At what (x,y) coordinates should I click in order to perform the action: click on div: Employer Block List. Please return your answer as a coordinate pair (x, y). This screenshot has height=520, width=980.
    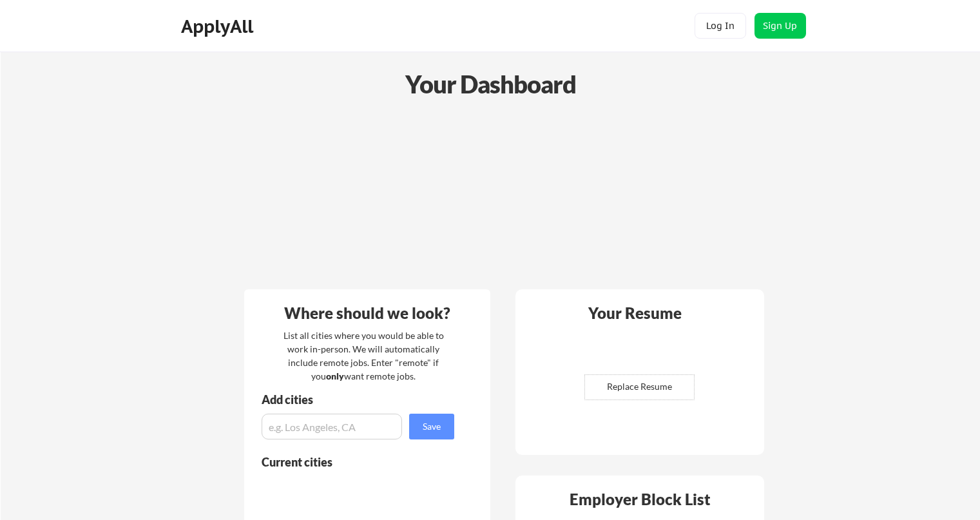
    Looking at the image, I should click on (640, 499).